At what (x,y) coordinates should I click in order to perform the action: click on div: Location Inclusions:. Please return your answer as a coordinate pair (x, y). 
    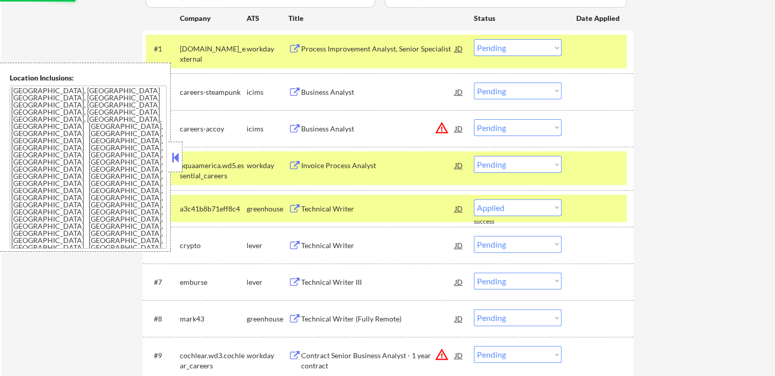
    Looking at the image, I should click on (88, 78).